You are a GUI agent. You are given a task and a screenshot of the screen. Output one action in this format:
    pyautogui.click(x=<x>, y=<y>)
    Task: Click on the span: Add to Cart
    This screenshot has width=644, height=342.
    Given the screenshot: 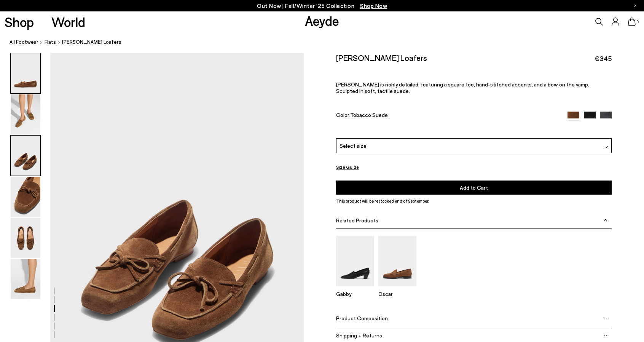 What is the action you would take?
    pyautogui.click(x=474, y=188)
    